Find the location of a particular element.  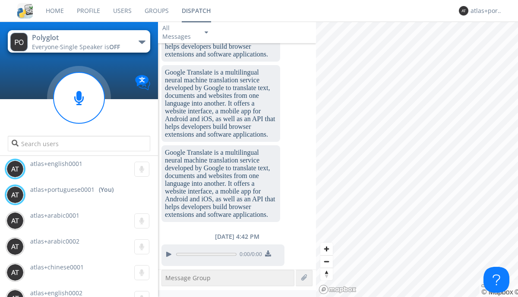

button: Zoom out is located at coordinates (326, 261).